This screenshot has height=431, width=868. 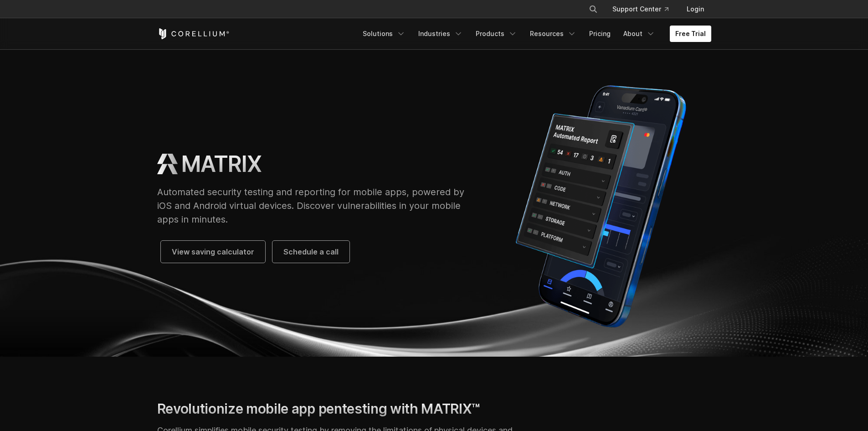 I want to click on img: MATRIX Logo, so click(x=167, y=164).